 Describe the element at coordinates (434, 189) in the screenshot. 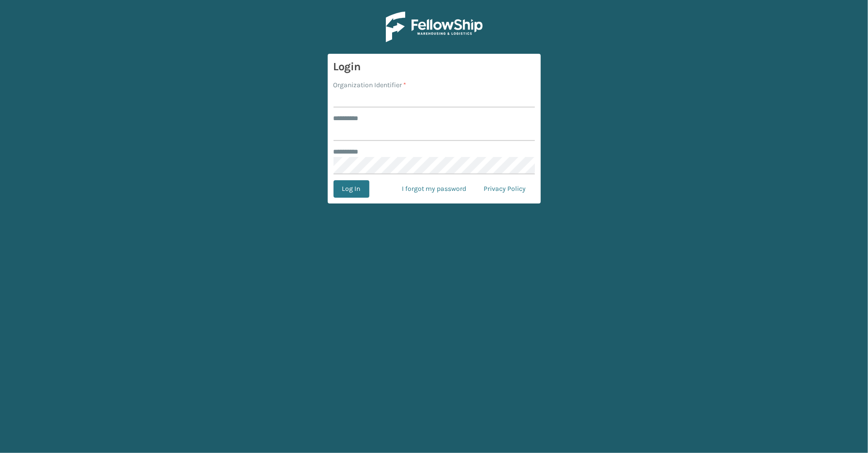

I see `a: I forgot my password` at that location.